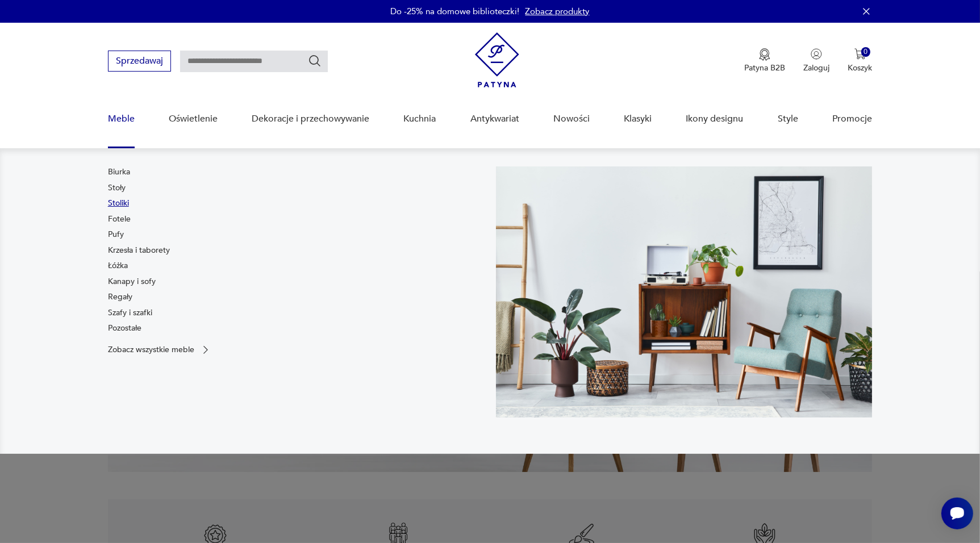  Describe the element at coordinates (765, 60) in the screenshot. I see `a: Ikona medaluPatyna B2B` at that location.